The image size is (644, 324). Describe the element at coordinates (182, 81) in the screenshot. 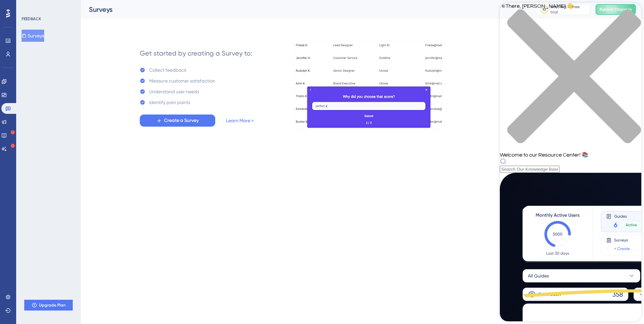

I see `div: Measure customer satisfaction` at that location.